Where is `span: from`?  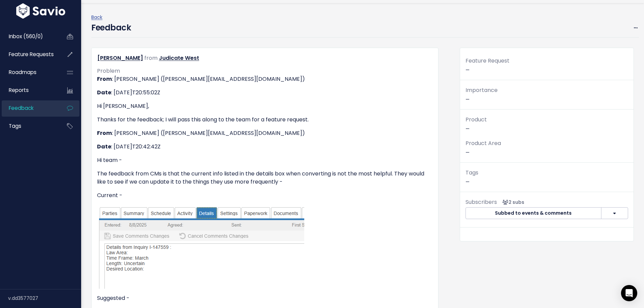 span: from is located at coordinates (151, 58).